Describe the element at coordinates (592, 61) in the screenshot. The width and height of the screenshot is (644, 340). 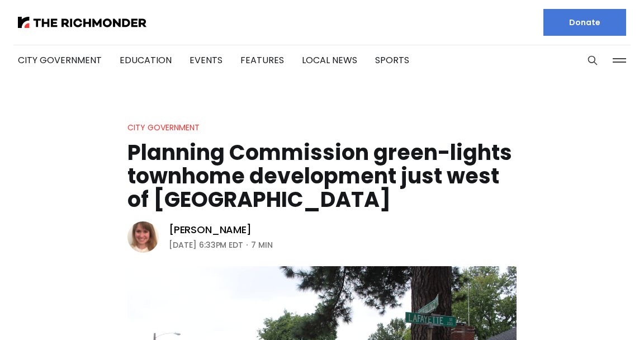
I see `button: Search this site` at that location.